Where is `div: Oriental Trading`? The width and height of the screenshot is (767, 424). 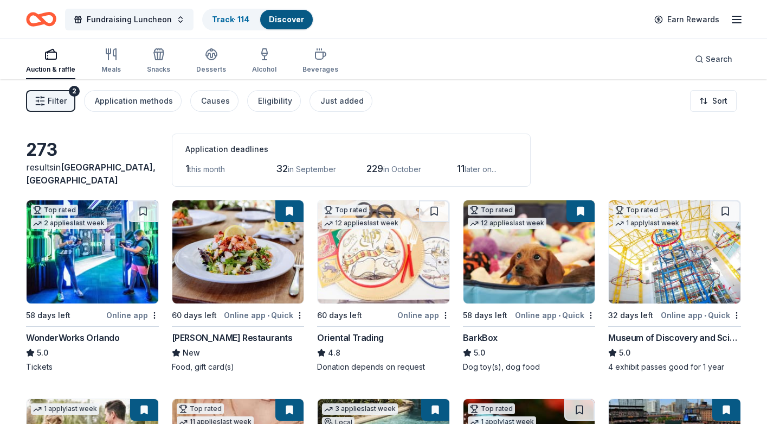
div: Oriental Trading is located at coordinates (350, 337).